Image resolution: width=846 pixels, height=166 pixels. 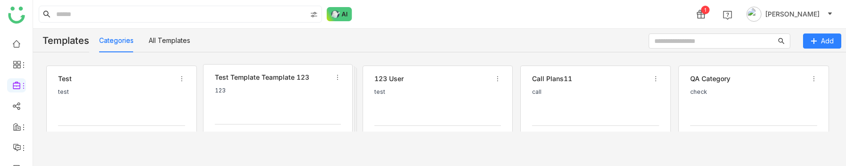 What do you see at coordinates (61, 41) in the screenshot?
I see `div: Templates` at bounding box center [61, 41].